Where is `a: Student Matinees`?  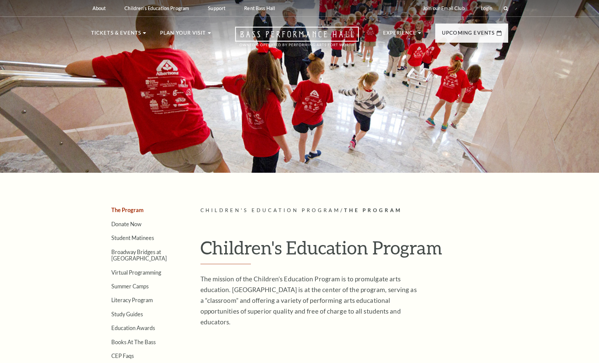
a: Student Matinees is located at coordinates (133, 238).